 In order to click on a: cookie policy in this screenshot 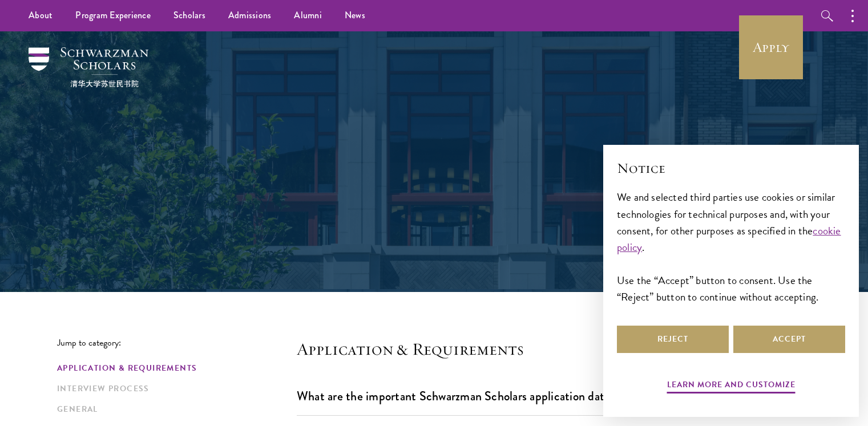, I will do `click(729, 239)`.